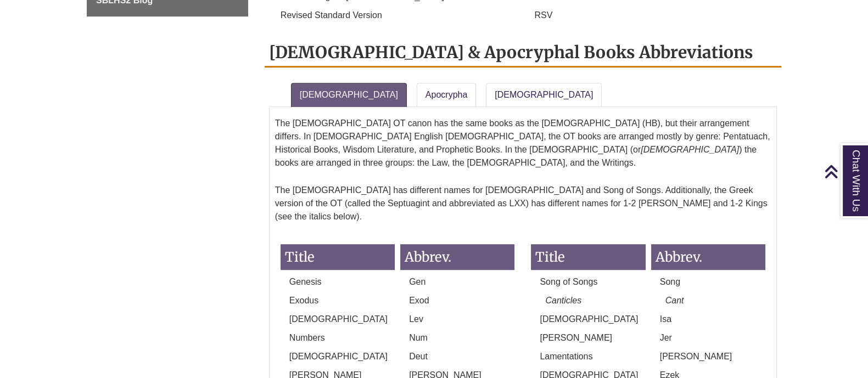 The image size is (868, 378). What do you see at coordinates (563, 301) in the screenshot?
I see `em: Canticles` at bounding box center [563, 301].